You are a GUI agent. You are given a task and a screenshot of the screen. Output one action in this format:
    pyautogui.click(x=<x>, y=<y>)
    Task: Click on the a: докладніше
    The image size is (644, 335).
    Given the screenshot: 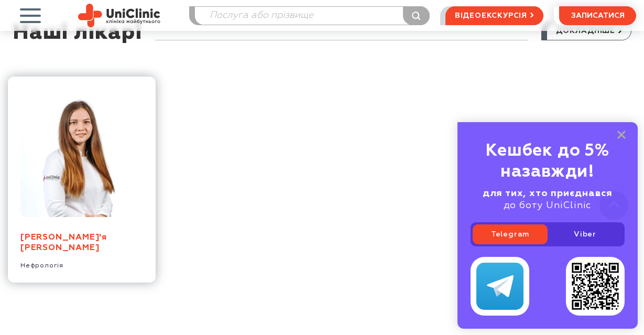 What is the action you would take?
    pyautogui.click(x=586, y=31)
    